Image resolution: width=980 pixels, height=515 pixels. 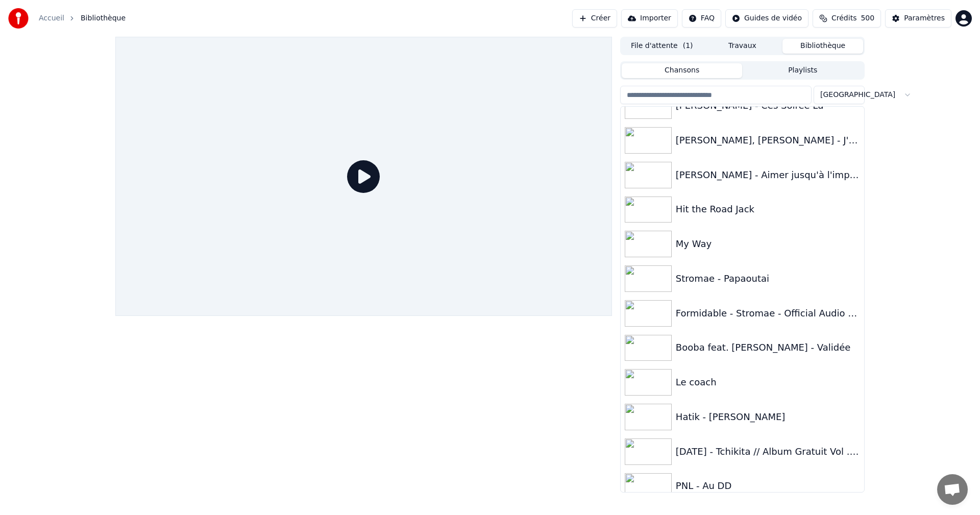 What do you see at coordinates (52, 19) in the screenshot?
I see `a: Accueil` at bounding box center [52, 19].